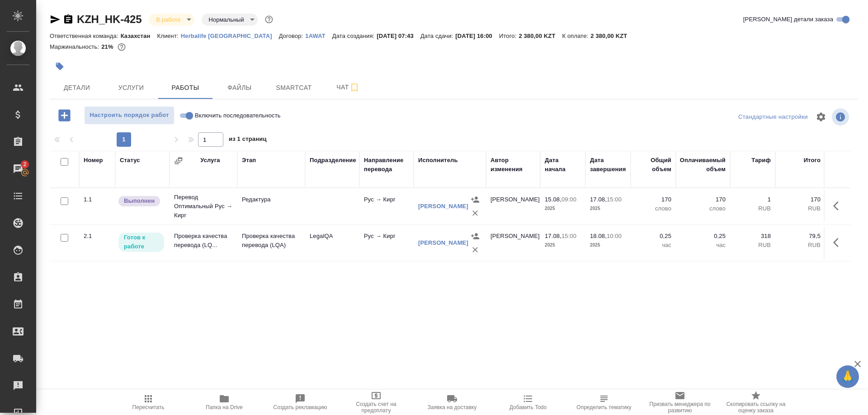 This screenshot has width=868, height=415. I want to click on p: 79,5, so click(800, 237).